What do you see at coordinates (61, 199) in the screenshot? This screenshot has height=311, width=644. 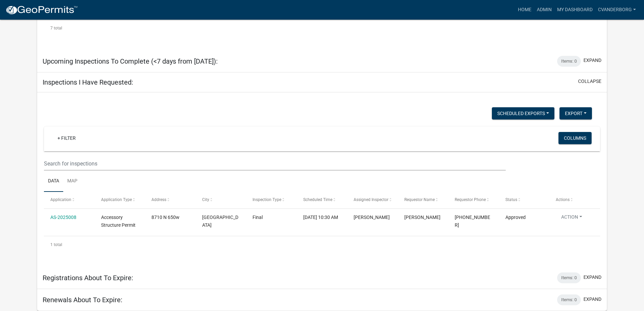 I see `span: Application` at bounding box center [61, 199].